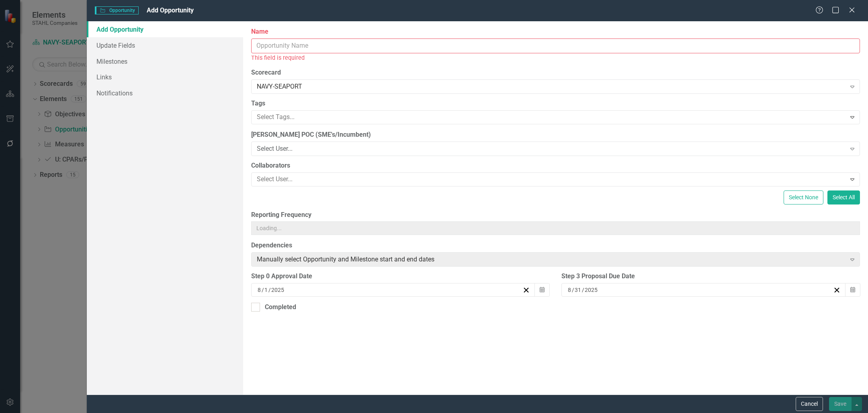 The width and height of the screenshot is (868, 413). Describe the element at coordinates (281, 307) in the screenshot. I see `div: Completed` at that location.